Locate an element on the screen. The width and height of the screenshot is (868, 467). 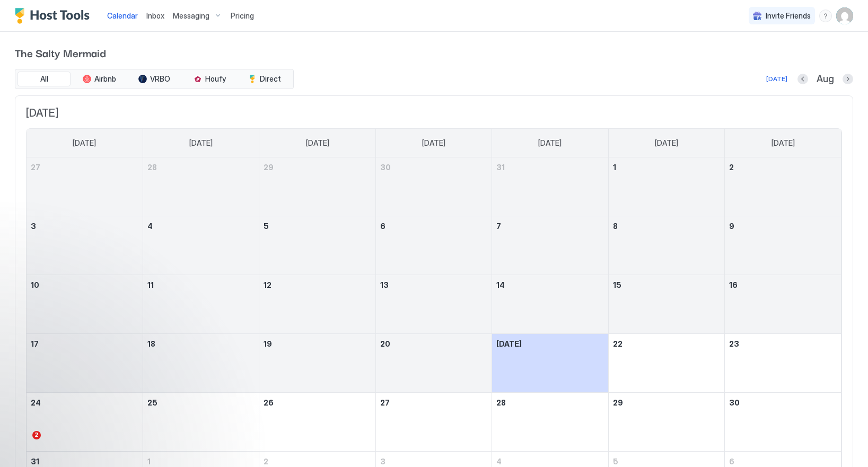
a: August 9, 2025 is located at coordinates (783, 226).